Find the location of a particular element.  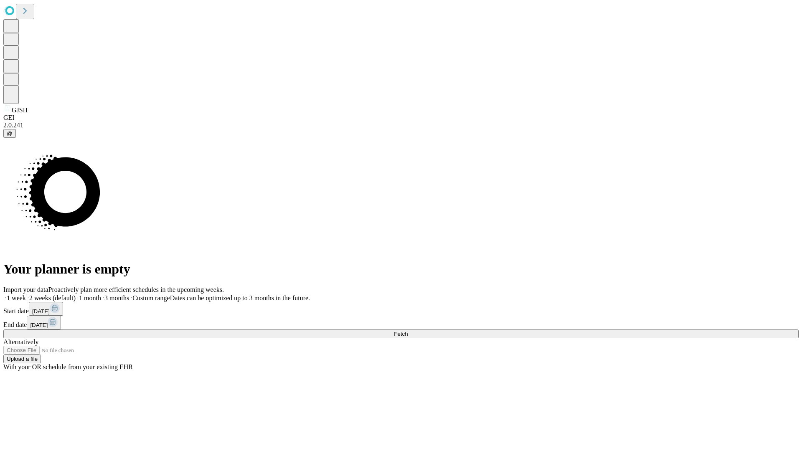

div: End date is located at coordinates (401, 322).